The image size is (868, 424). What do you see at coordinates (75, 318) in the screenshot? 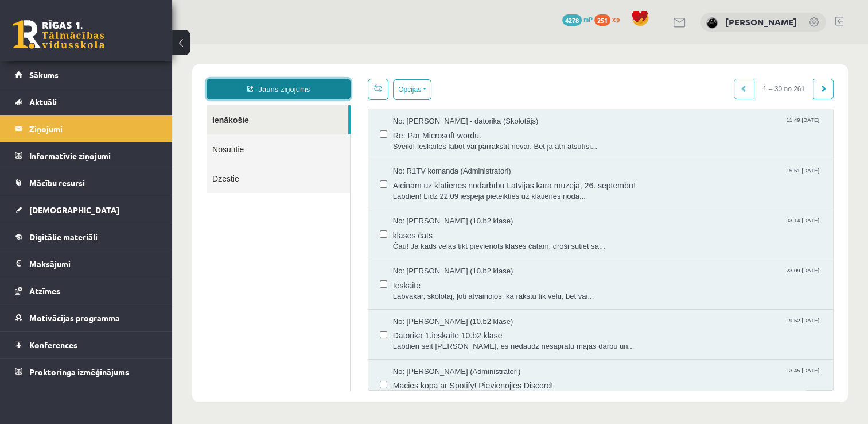
I see `span: Motivācijas programma` at bounding box center [75, 318].